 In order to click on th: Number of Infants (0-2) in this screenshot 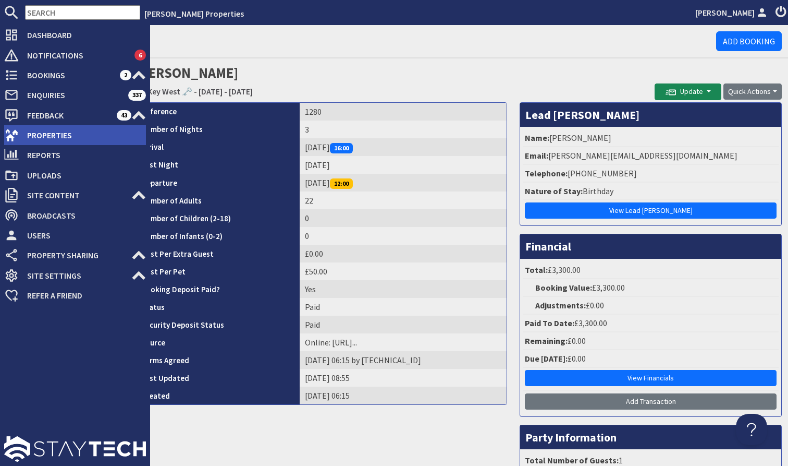, I will do `click(218, 236)`.